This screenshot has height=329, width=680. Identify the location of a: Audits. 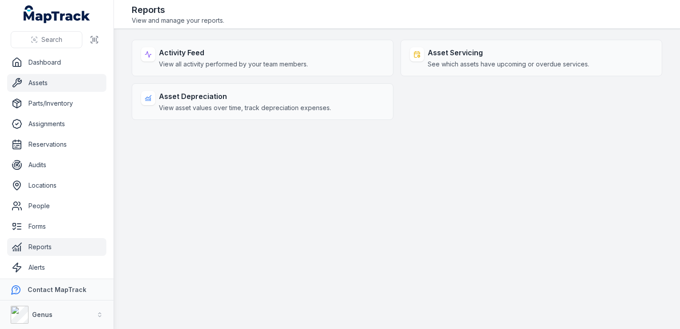
(57, 165).